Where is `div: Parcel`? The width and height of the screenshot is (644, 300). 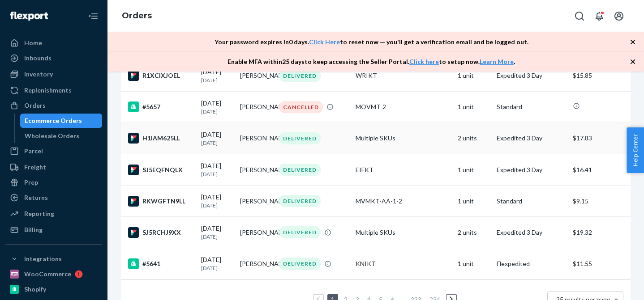 div: Parcel is located at coordinates (34, 151).